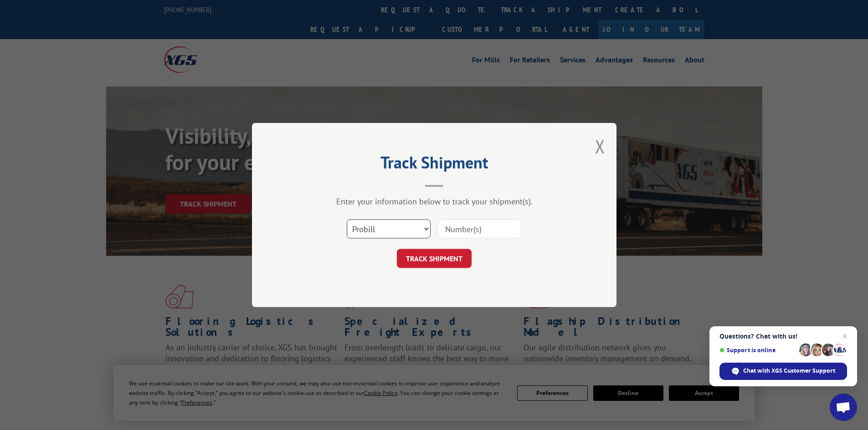  Describe the element at coordinates (843, 408) in the screenshot. I see `div: Open chat` at that location.